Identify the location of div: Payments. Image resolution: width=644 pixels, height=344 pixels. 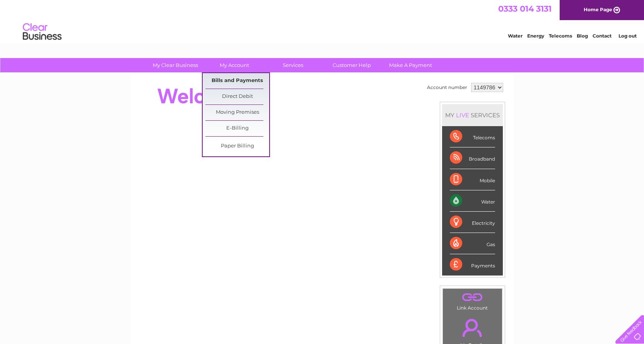
(473, 265).